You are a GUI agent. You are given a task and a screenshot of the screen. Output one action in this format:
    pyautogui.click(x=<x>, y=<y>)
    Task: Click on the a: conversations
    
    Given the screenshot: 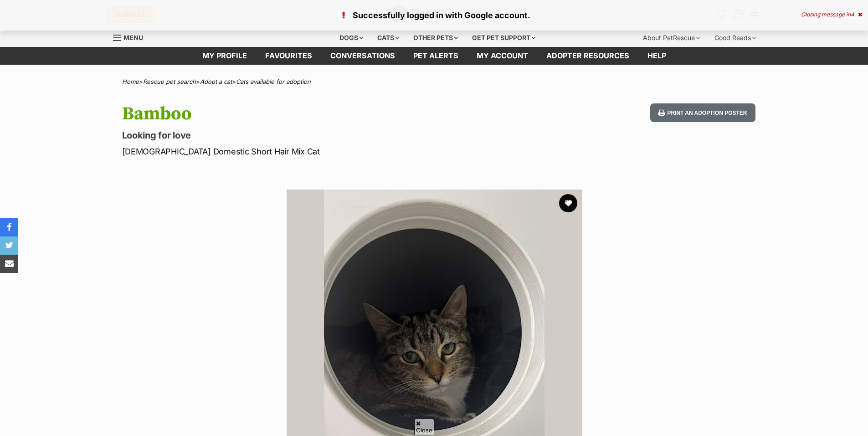 What is the action you would take?
    pyautogui.click(x=363, y=56)
    